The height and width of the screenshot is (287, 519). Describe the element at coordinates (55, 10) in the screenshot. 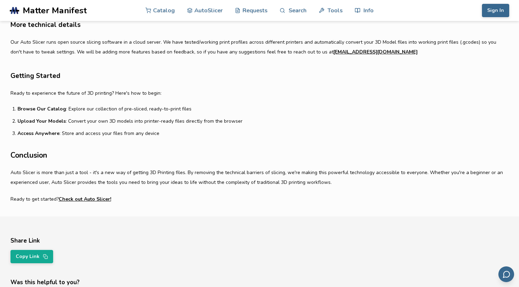

I see `span: Matter Manifest` at that location.